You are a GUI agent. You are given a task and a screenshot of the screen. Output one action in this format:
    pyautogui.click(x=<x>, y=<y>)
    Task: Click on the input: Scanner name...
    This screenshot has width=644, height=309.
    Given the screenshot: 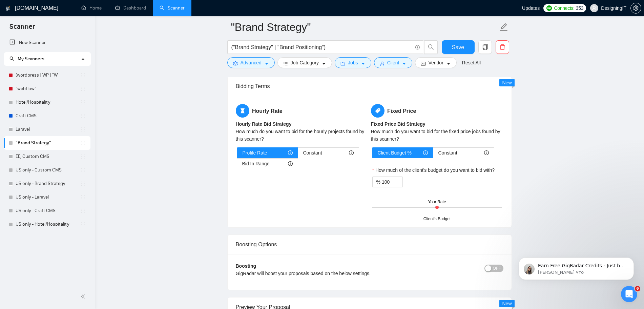 What is the action you would take?
    pyautogui.click(x=364, y=27)
    